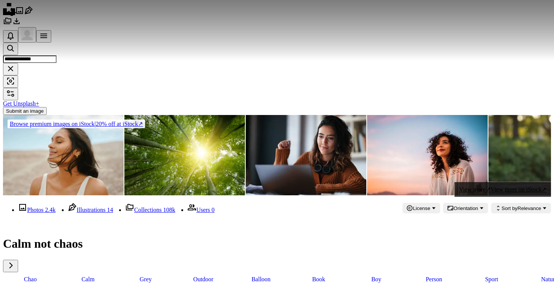 The height and width of the screenshot is (302, 554). Describe the element at coordinates (53, 124) in the screenshot. I see `span: Browse premium images on iStock |` at that location.